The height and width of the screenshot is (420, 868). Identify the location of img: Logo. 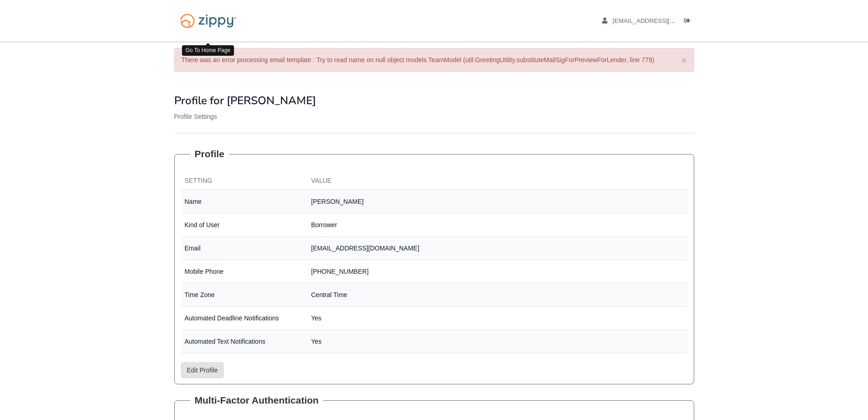
(208, 21).